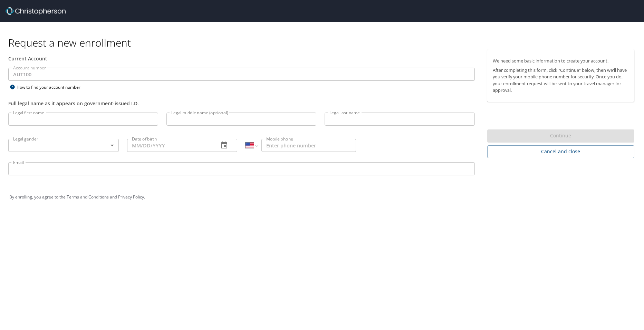 The width and height of the screenshot is (644, 330). Describe the element at coordinates (52, 87) in the screenshot. I see `div: How to find your account number` at that location.